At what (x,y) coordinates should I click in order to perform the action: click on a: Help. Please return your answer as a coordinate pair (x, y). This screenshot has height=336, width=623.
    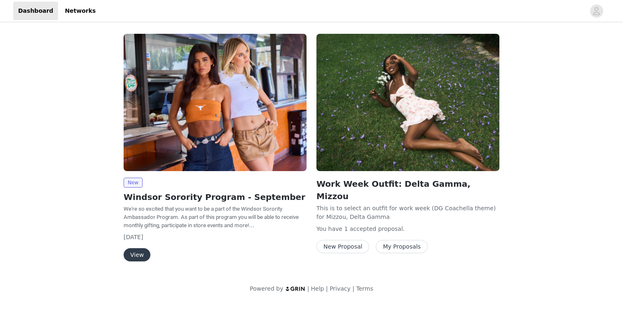
    Looking at the image, I should click on (318, 289).